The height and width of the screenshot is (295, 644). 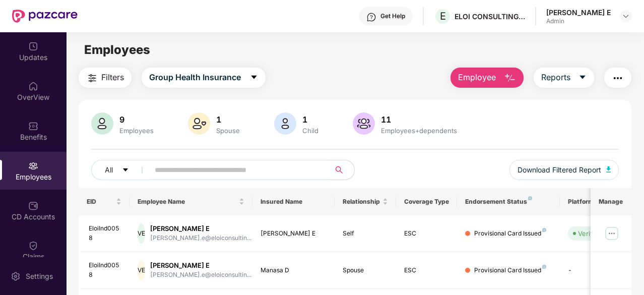 What do you see at coordinates (187, 202) in the screenshot?
I see `span: Employee Name` at bounding box center [187, 202].